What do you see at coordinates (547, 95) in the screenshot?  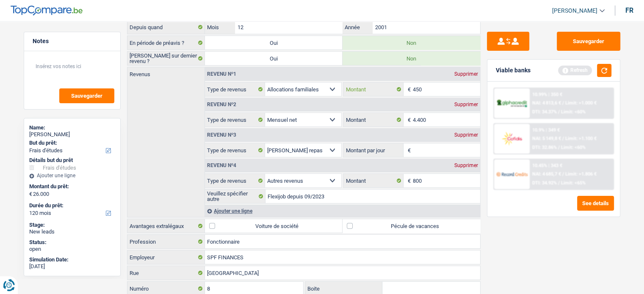 I see `div: 10.99% | 350 €` at bounding box center [547, 95].